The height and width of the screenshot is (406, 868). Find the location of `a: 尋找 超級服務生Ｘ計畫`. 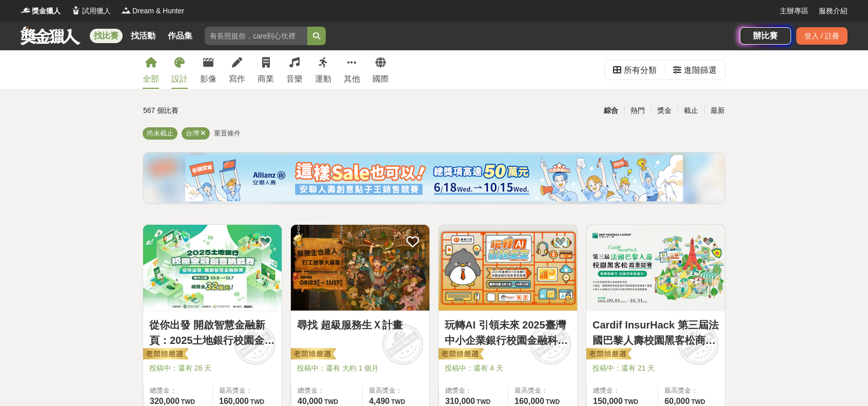

a: 尋找 超級服務生Ｘ計畫 is located at coordinates (360, 325).